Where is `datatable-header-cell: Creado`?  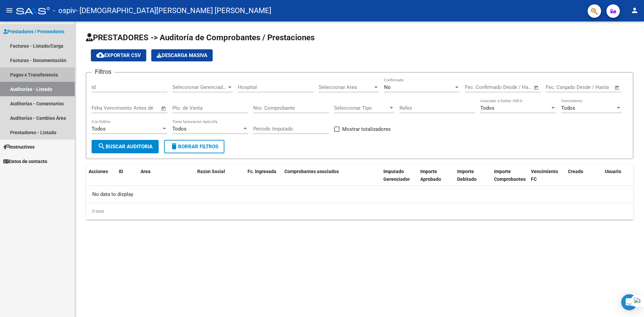 datatable-header-cell: Creado is located at coordinates (584, 179).